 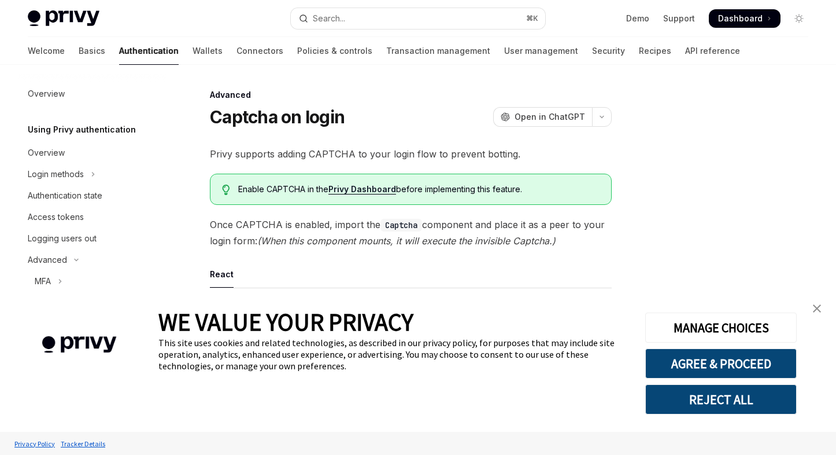 I want to click on button: AGREE & PROCEED, so click(x=721, y=363).